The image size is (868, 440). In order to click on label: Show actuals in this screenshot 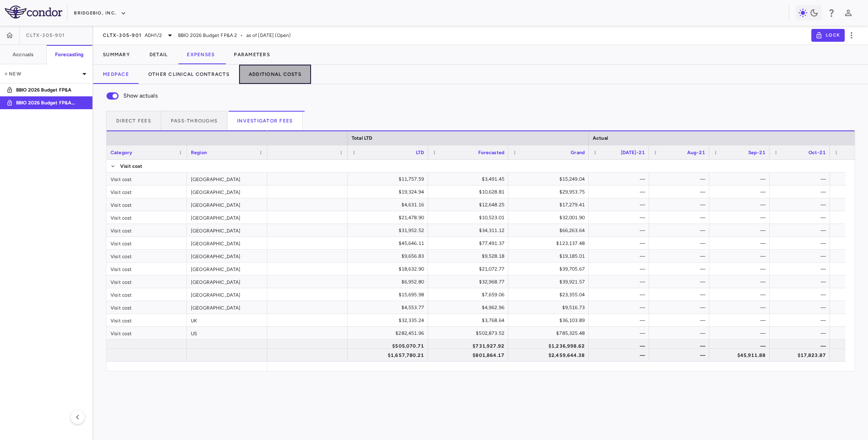, I will do `click(129, 96)`.